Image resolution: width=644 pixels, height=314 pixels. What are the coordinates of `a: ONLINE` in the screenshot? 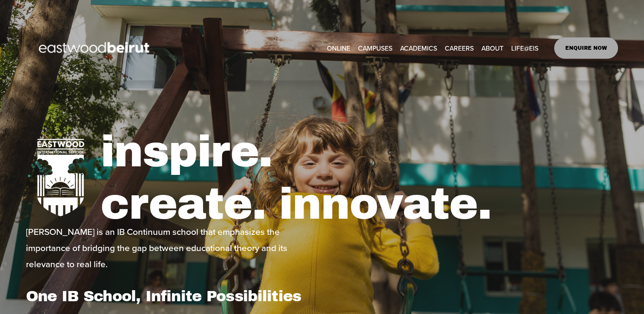 It's located at (339, 48).